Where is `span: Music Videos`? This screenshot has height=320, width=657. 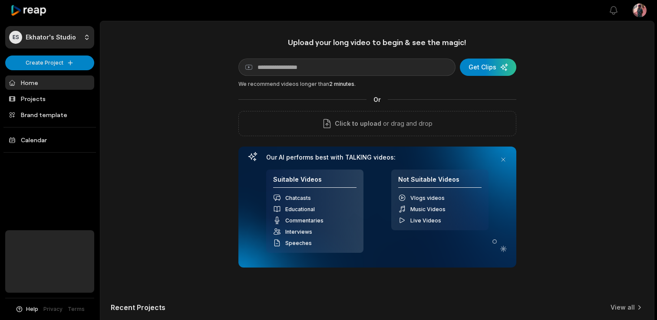
span: Music Videos is located at coordinates (428, 209).